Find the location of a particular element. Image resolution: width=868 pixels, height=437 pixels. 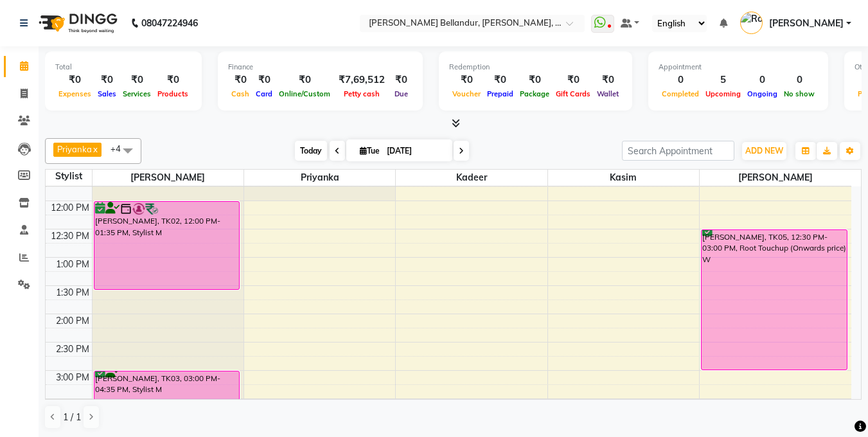

span: Today is located at coordinates (311, 150).